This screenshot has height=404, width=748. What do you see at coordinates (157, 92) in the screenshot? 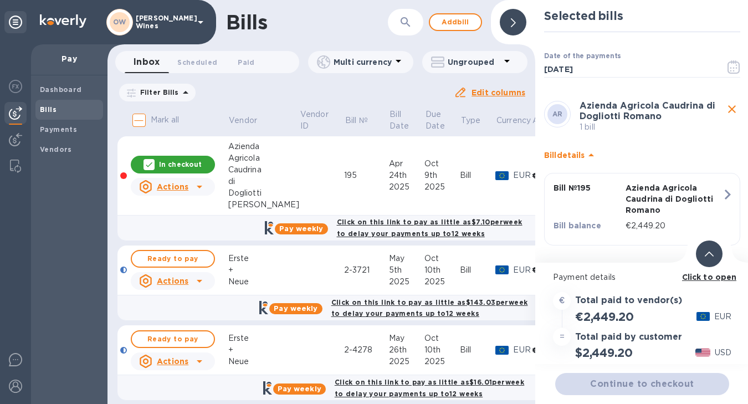
I see `p: Filter Bills` at bounding box center [157, 92].